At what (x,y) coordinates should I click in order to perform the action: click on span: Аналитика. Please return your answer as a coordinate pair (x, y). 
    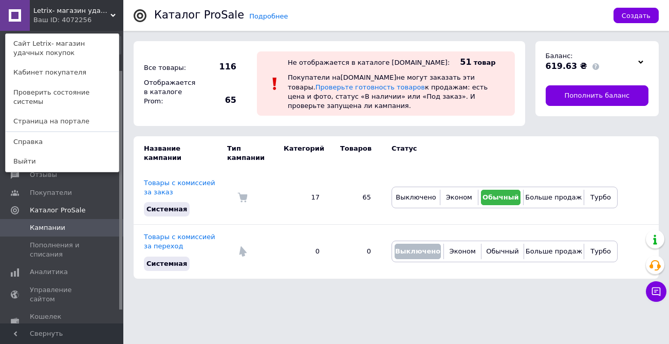
    Looking at the image, I should click on (49, 272).